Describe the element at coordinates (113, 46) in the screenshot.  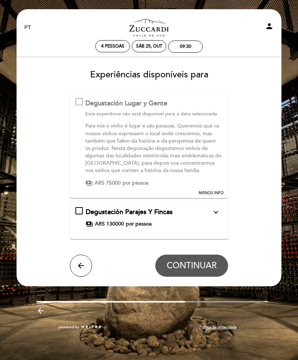
I see `span: 4 pessoas` at that location.